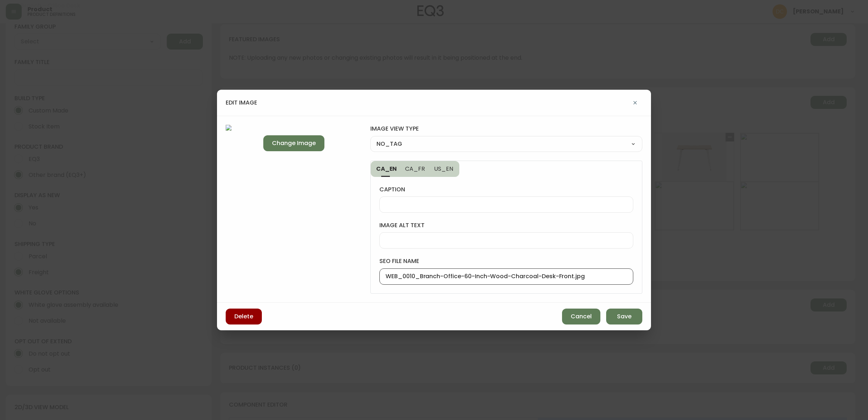 The width and height of the screenshot is (868, 420). What do you see at coordinates (241, 102) in the screenshot?
I see `h4: edit image` at bounding box center [241, 102].